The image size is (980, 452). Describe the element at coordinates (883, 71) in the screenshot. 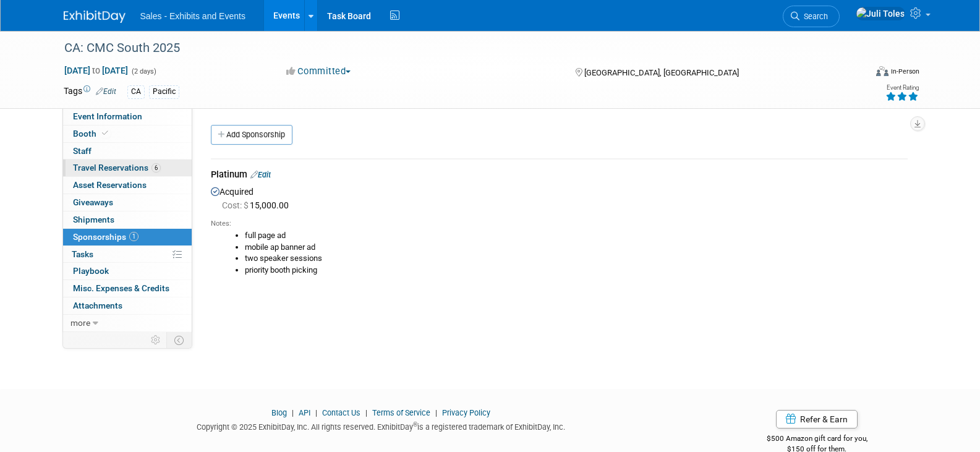

I see `img: Format-Inperson.png` at that location.